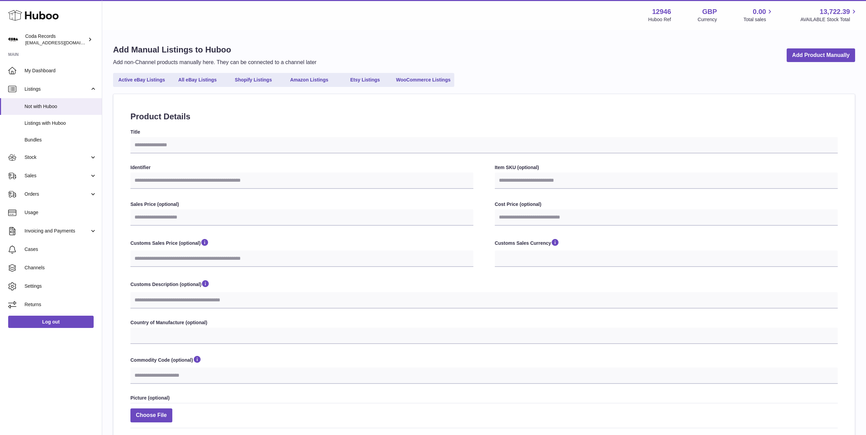  Describe the element at coordinates (302, 204) in the screenshot. I see `label: Sales Price (optional)` at that location.